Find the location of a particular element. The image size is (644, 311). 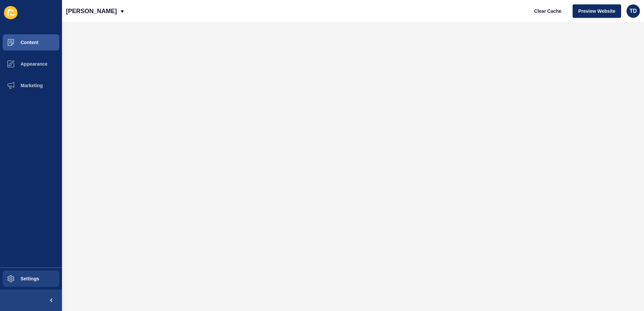

button: Preview Website is located at coordinates (597, 11).